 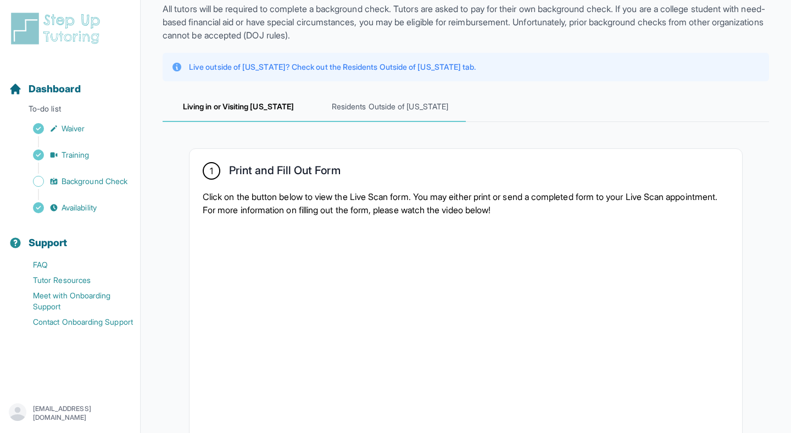 I want to click on span: Background Check, so click(x=94, y=181).